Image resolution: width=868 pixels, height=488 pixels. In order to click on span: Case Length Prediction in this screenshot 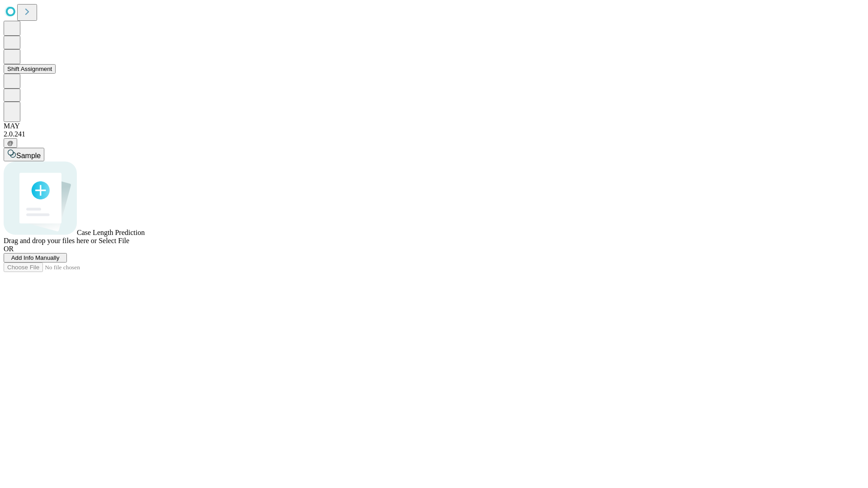, I will do `click(111, 232)`.